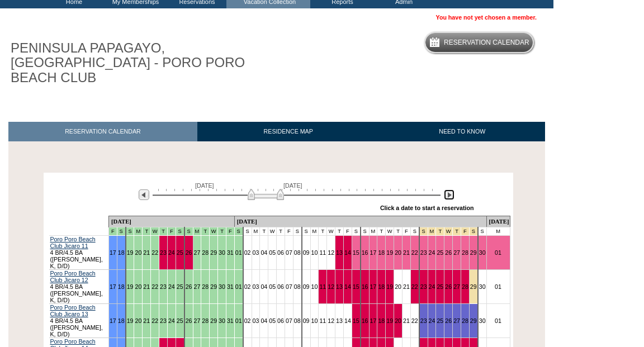 This screenshot has width=644, height=347. What do you see at coordinates (486, 17) in the screenshot?
I see `span: You have not yet chosen a member.` at bounding box center [486, 17].